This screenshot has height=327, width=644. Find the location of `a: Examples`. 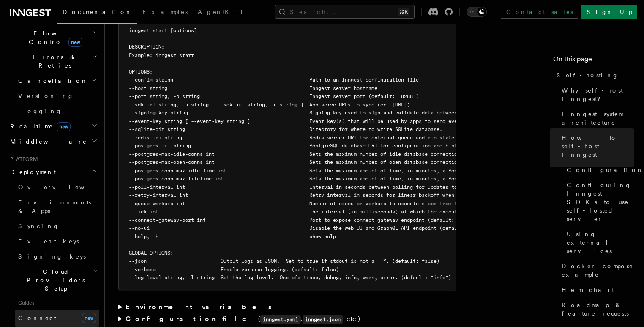

a: Examples is located at coordinates (165, 13).